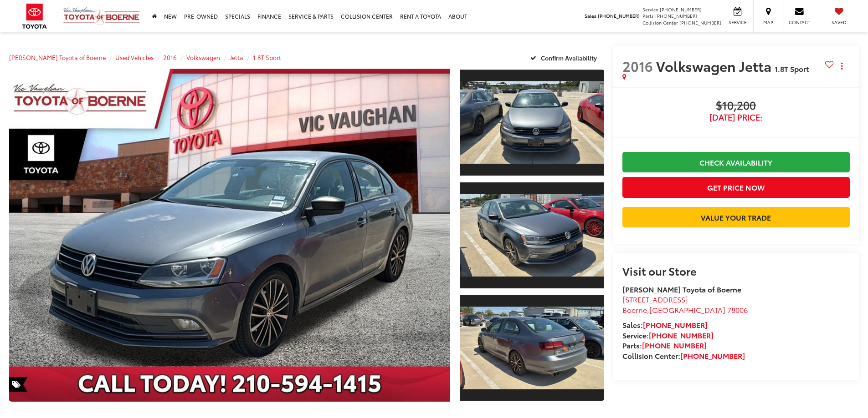  Describe the element at coordinates (564, 58) in the screenshot. I see `button: Confirm Availability` at that location.